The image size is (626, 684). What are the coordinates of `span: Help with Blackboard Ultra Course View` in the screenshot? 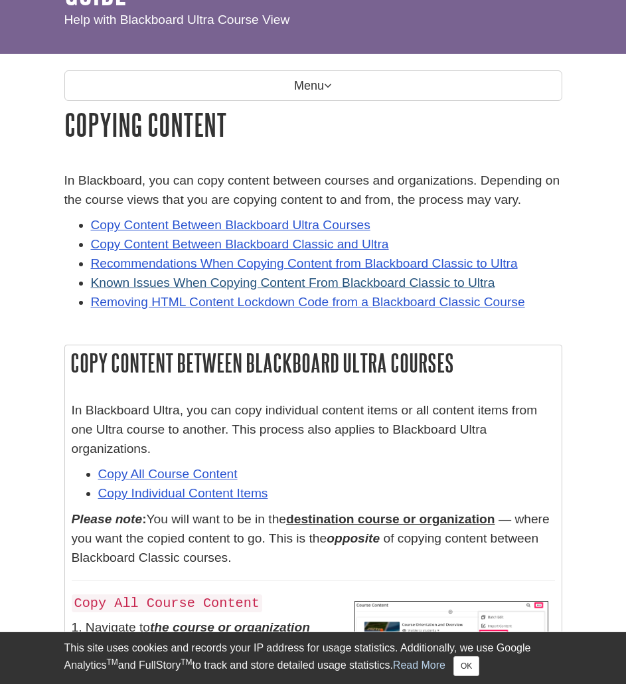 It's located at (177, 19).